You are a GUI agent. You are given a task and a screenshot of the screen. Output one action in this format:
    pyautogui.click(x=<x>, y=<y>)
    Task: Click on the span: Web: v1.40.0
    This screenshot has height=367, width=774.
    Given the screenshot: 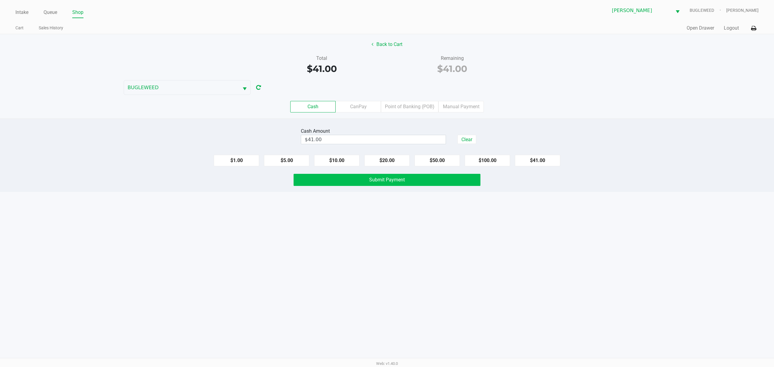 What is the action you would take?
    pyautogui.click(x=387, y=363)
    